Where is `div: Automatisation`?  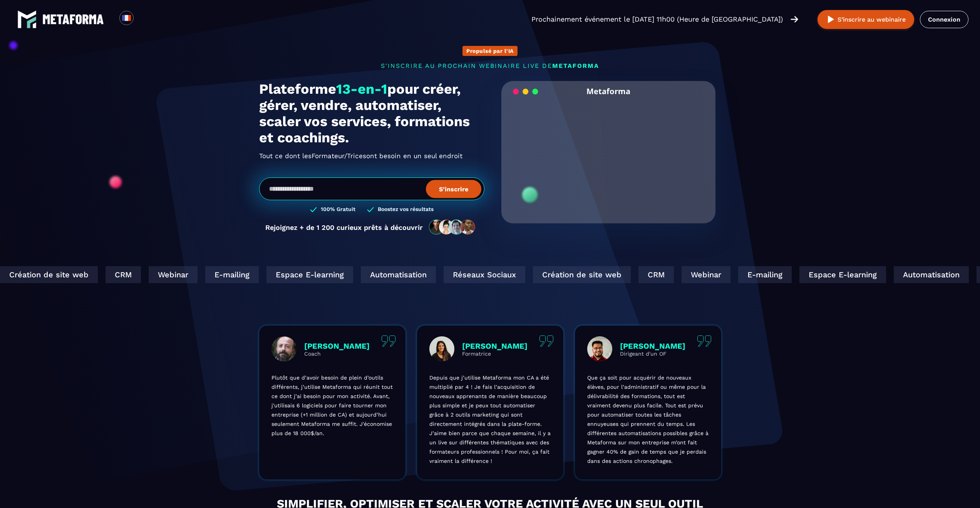
div: Automatisation is located at coordinates (566, 275).